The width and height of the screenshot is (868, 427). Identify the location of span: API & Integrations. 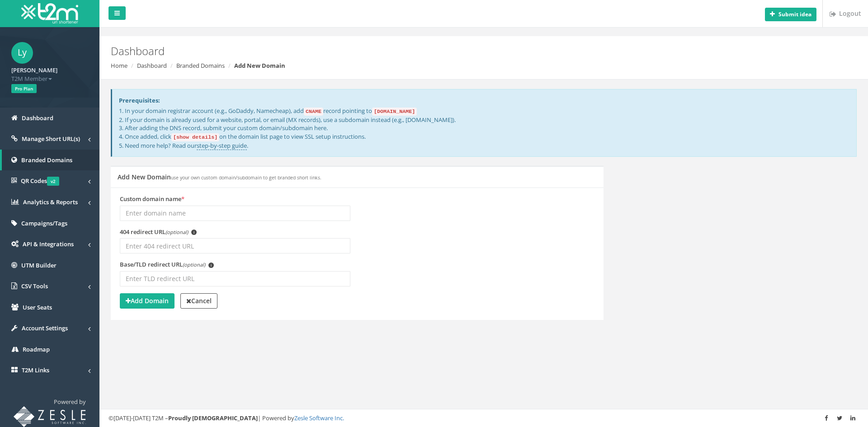
(48, 244).